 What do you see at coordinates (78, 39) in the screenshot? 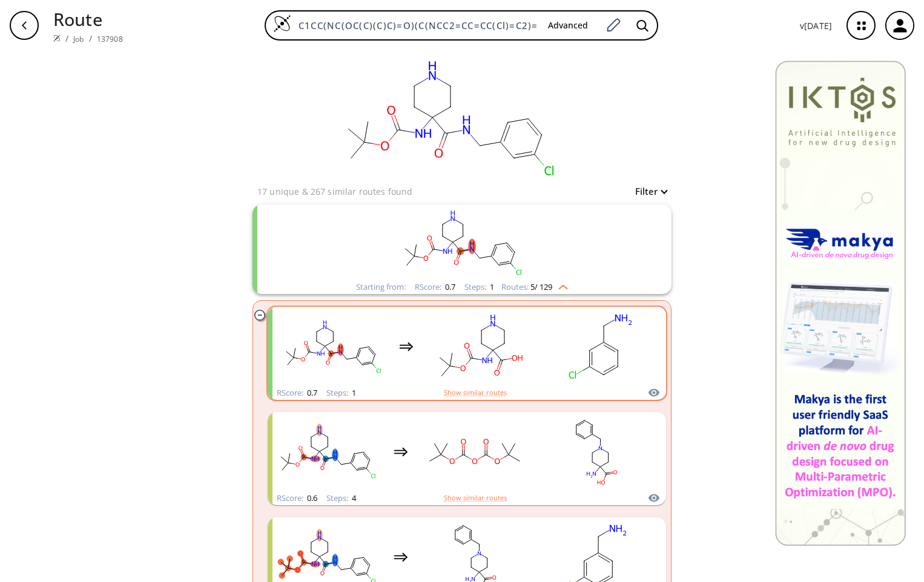
I see `a: Job` at bounding box center [78, 39].